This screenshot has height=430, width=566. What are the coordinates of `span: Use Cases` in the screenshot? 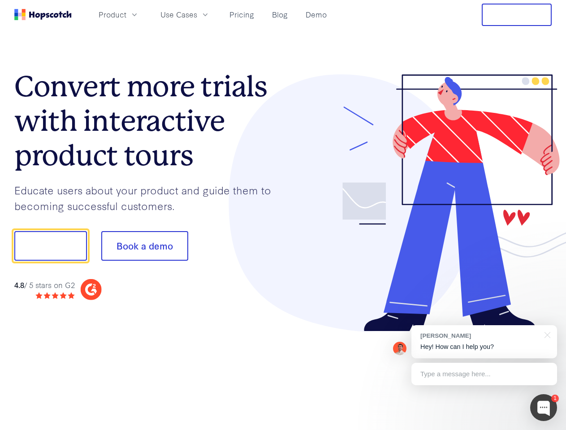 It's located at (179, 14).